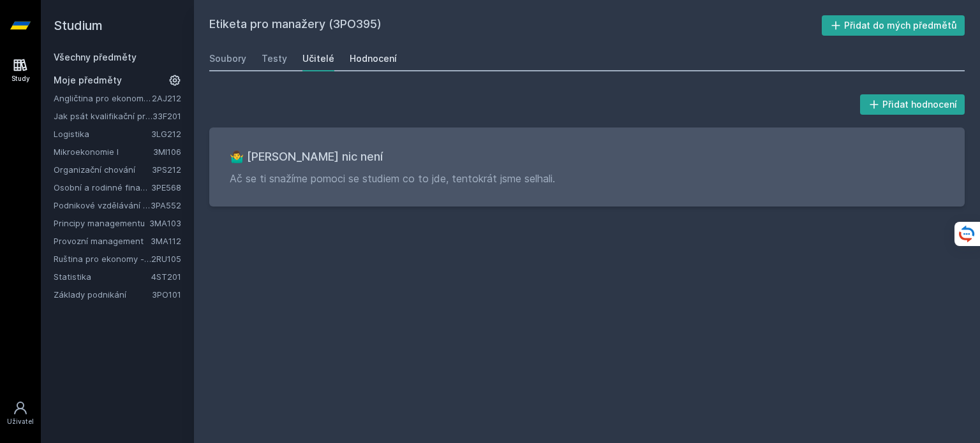 The image size is (980, 443). I want to click on a: Ruština pro ekonomy - středně pokročilá úroveň 1 (B1), so click(102, 259).